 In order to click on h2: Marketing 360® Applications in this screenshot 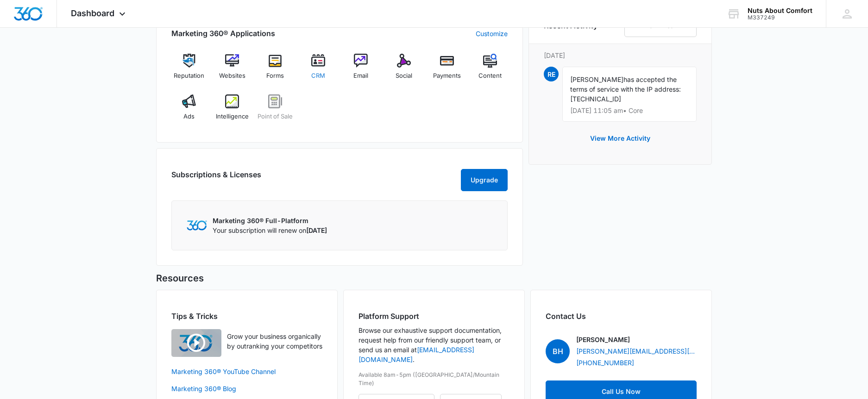, I will do `click(223, 34)`.